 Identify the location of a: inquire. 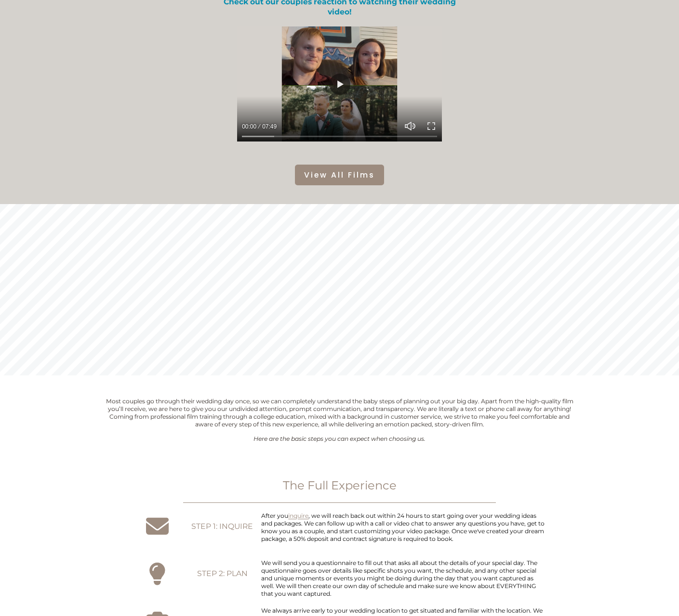
(298, 516).